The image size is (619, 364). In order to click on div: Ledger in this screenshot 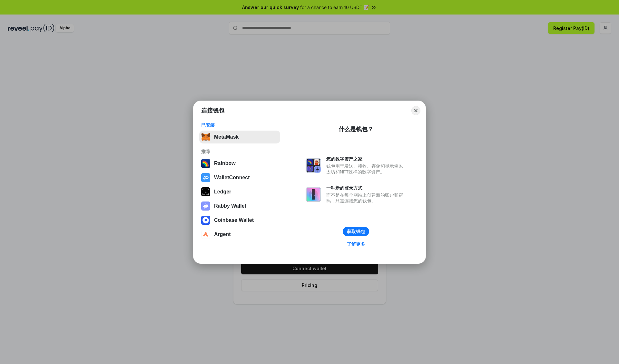, I will do `click(222, 192)`.